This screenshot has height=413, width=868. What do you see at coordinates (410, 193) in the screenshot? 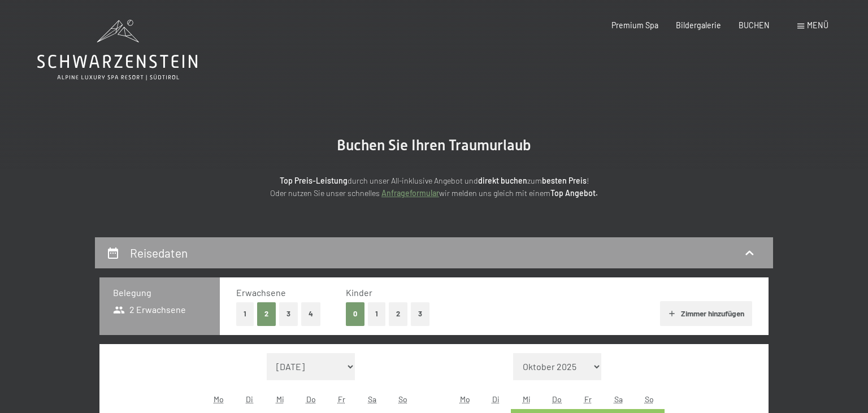
I see `a: Anfrageformular` at bounding box center [410, 193].